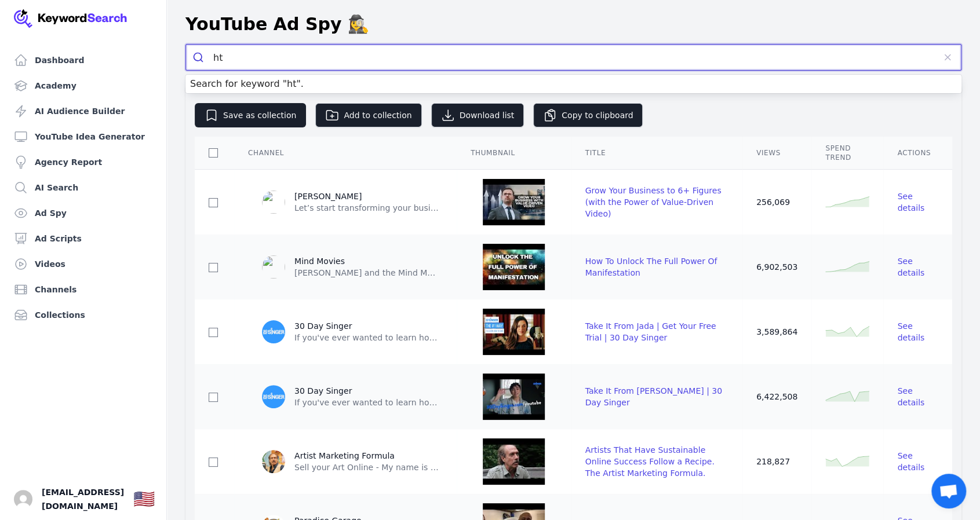 This screenshot has width=980, height=520. I want to click on div: Actions, so click(918, 153).